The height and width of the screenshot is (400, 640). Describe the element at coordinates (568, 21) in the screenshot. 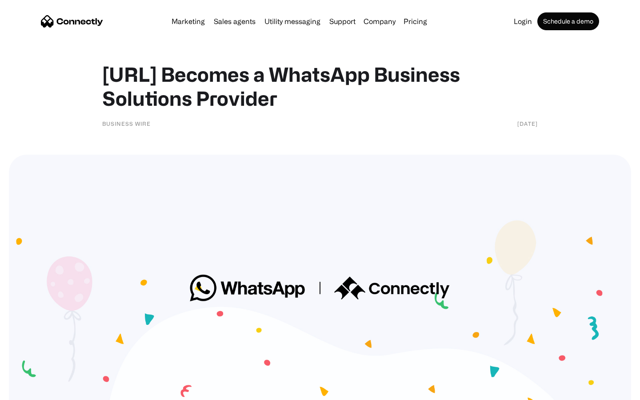

I see `a: Schedule a demo` at that location.